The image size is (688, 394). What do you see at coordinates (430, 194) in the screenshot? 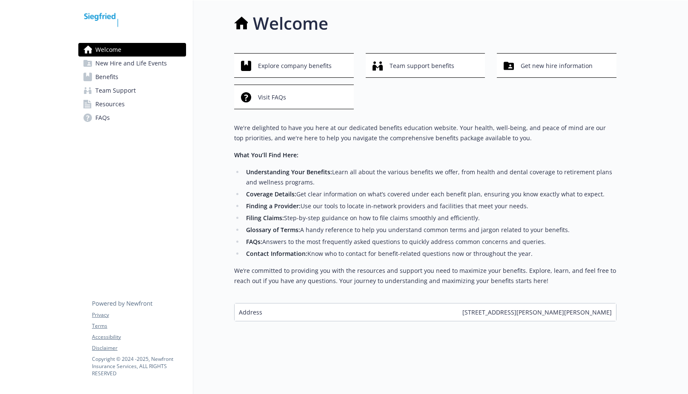
I see `li: Get clear information on what’s covered under each benefit plan, ensuring you know exactly what t...` at bounding box center [430, 194].